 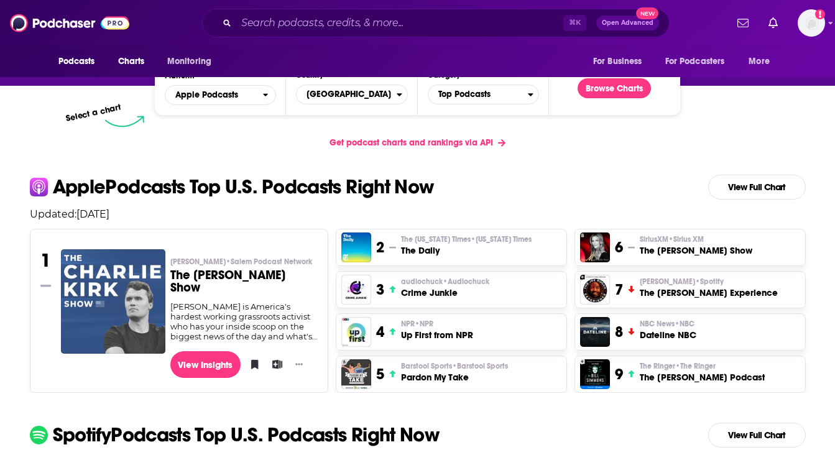 What do you see at coordinates (205, 364) in the screenshot?
I see `a: View Insights` at bounding box center [205, 364].